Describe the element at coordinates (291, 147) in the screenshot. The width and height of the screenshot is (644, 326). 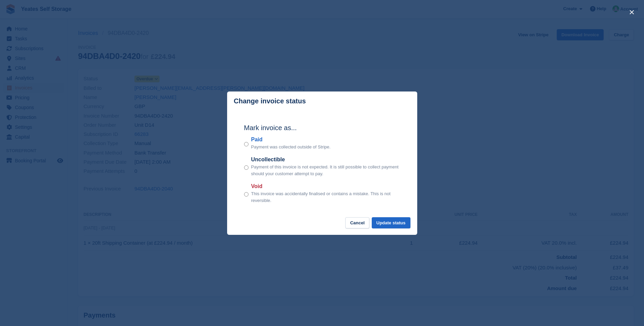
I see `p: Payment was collected outside of Stripe.` at that location.